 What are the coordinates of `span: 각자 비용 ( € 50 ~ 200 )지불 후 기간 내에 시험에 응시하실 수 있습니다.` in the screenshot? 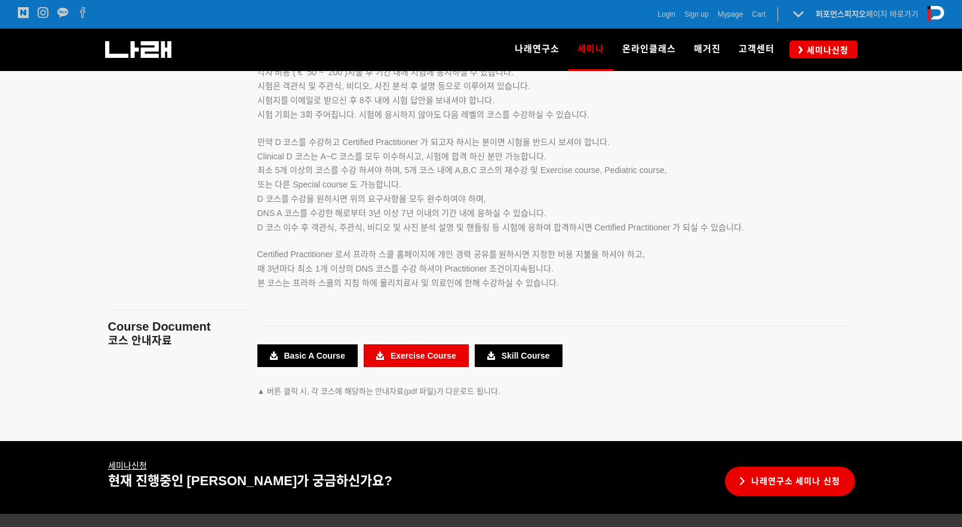 It's located at (385, 72).